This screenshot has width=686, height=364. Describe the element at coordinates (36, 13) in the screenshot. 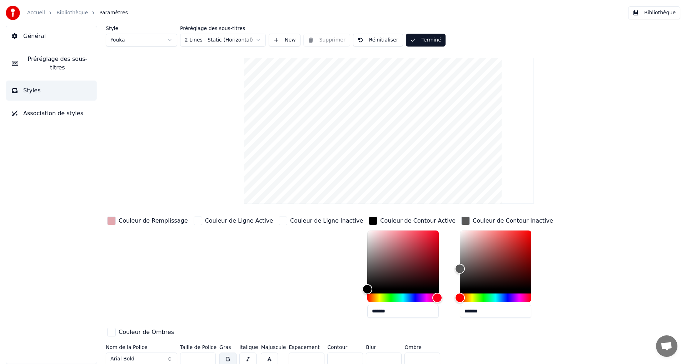

I see `a: Accueil` at that location.